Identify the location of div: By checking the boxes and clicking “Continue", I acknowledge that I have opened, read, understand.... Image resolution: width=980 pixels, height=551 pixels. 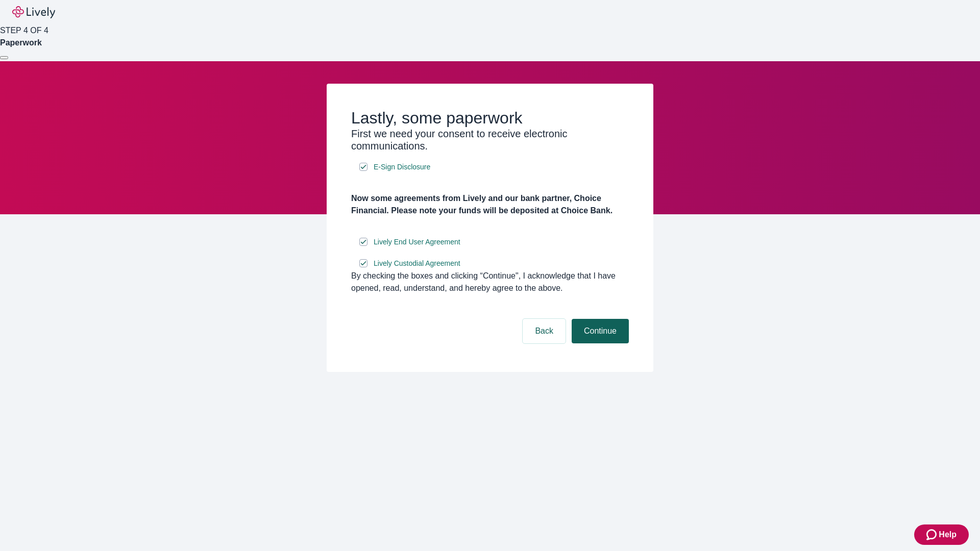
(490, 282).